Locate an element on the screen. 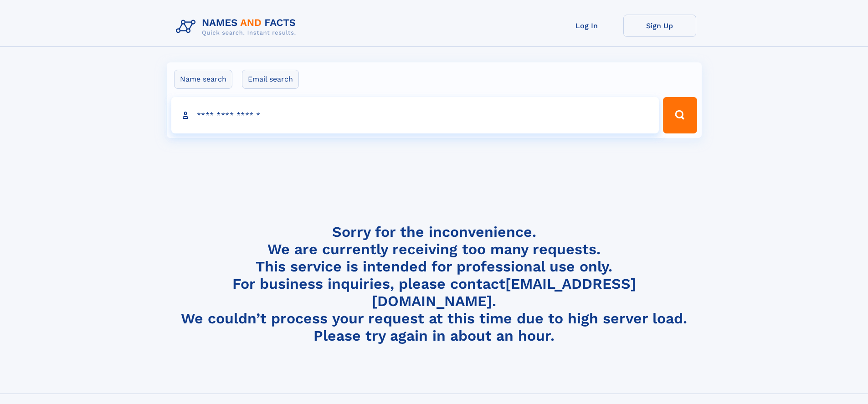 This screenshot has width=868, height=404. input: search input is located at coordinates (415, 115).